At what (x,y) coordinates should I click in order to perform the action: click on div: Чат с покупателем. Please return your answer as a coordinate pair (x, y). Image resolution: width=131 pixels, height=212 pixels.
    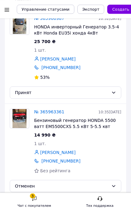
    Looking at the image, I should click on (34, 205).